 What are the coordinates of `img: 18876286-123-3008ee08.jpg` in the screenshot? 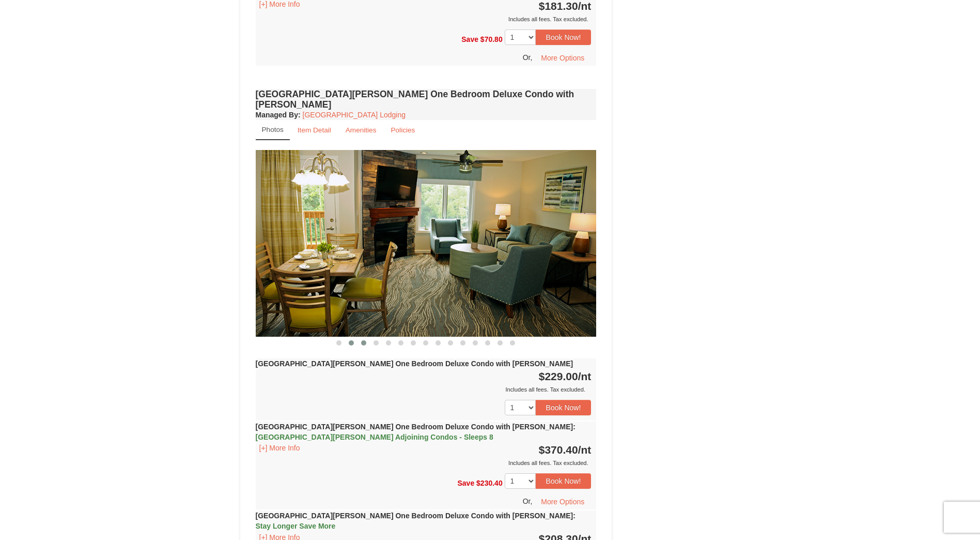 It's located at (426, 243).